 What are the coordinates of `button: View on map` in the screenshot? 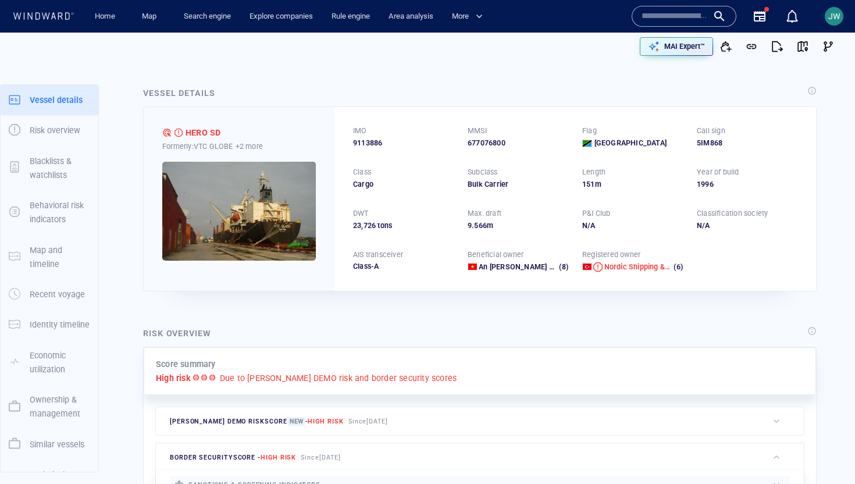 It's located at (802, 47).